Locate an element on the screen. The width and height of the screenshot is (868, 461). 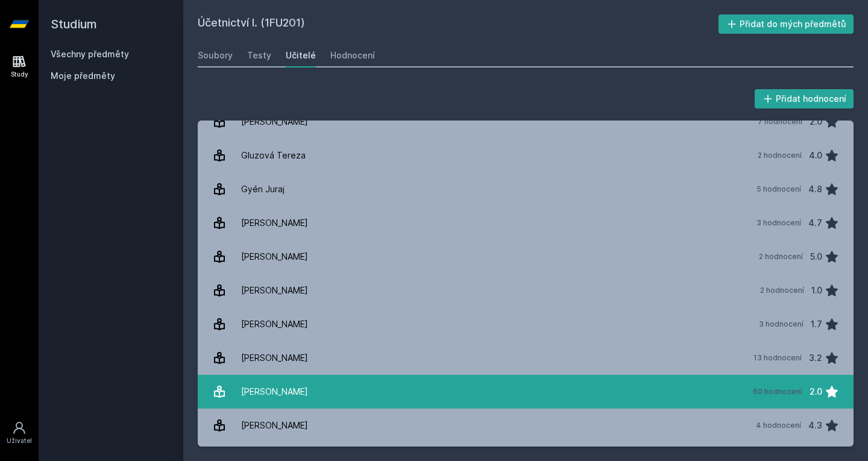
a: Soubory is located at coordinates (215, 56).